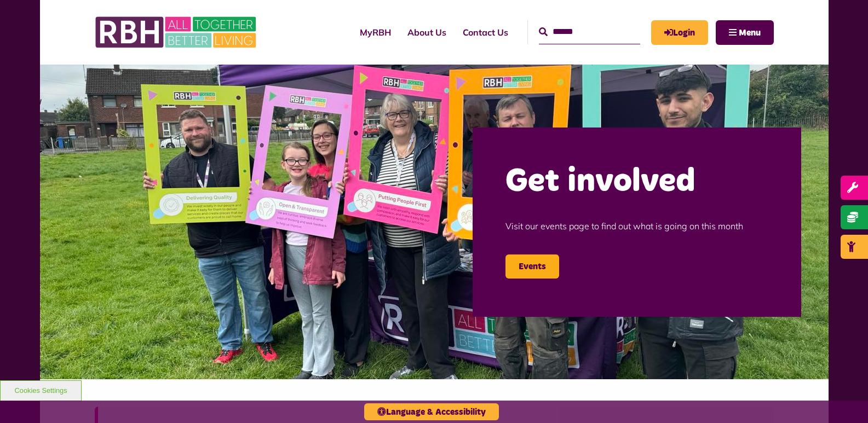 The width and height of the screenshot is (868, 423). Describe the element at coordinates (749, 33) in the screenshot. I see `span: Menu` at that location.